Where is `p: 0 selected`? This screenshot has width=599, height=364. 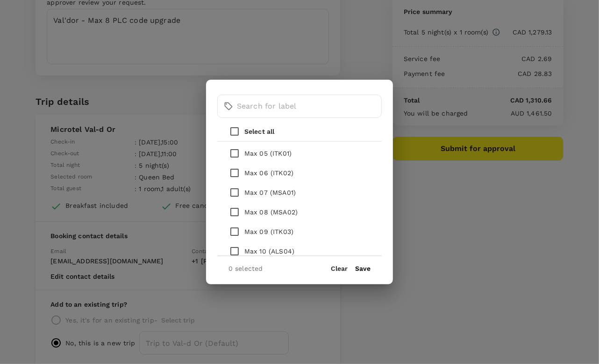 p: 0 selected is located at coordinates (245, 268).